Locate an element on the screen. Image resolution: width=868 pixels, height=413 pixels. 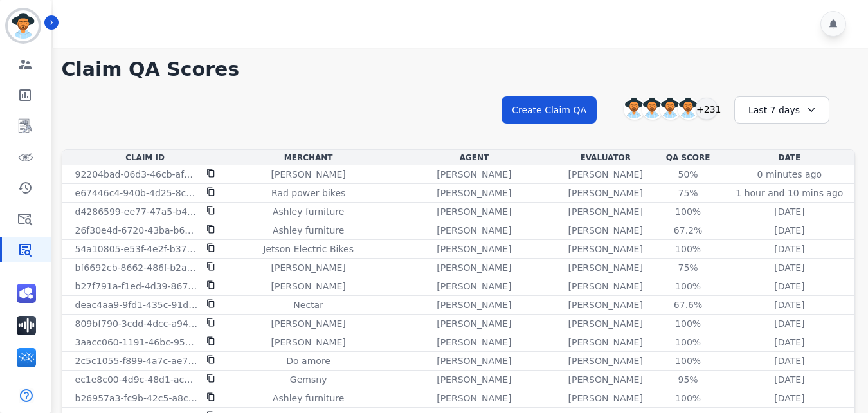
p: Do amore is located at coordinates (308, 361).